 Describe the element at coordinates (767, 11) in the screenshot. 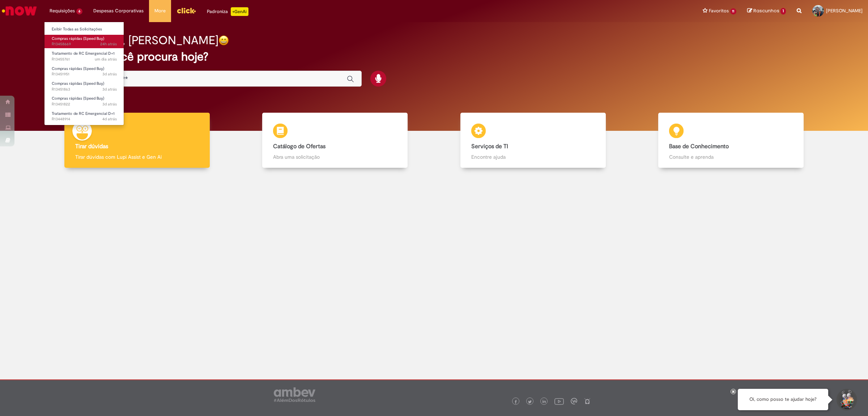

I see `a: Rascunhos` at that location.